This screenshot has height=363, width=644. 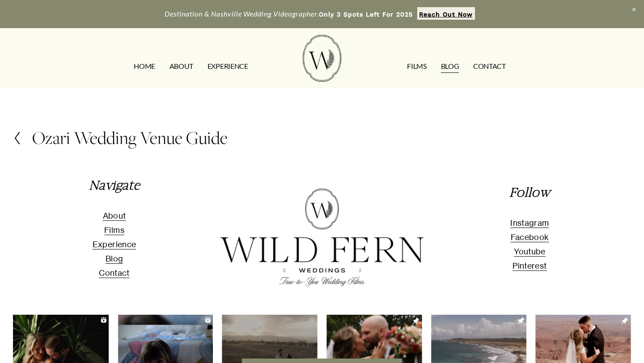 What do you see at coordinates (530, 237) in the screenshot?
I see `span: Facebook` at bounding box center [530, 237].